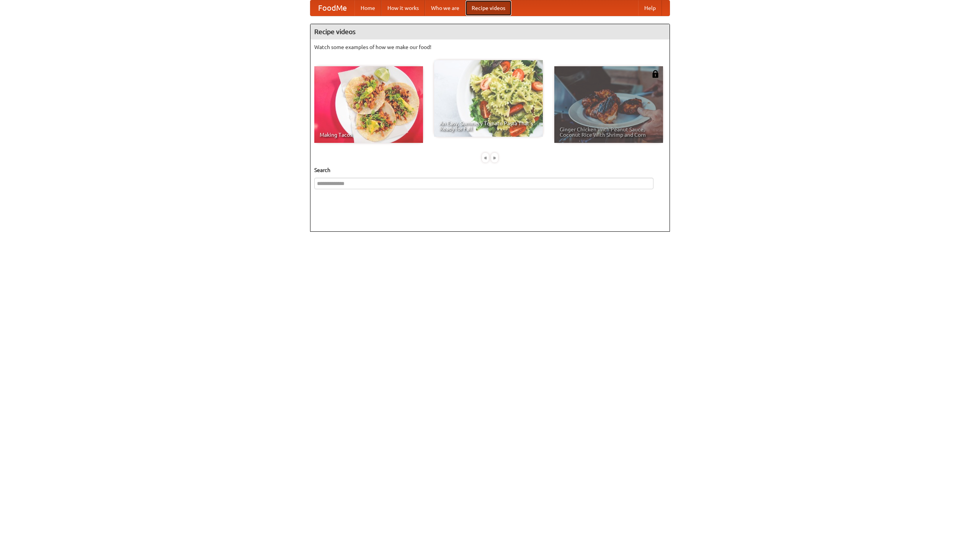  I want to click on a: An Easy, Summery Tomato Pasta That's Ready for Fall, so click(488, 99).